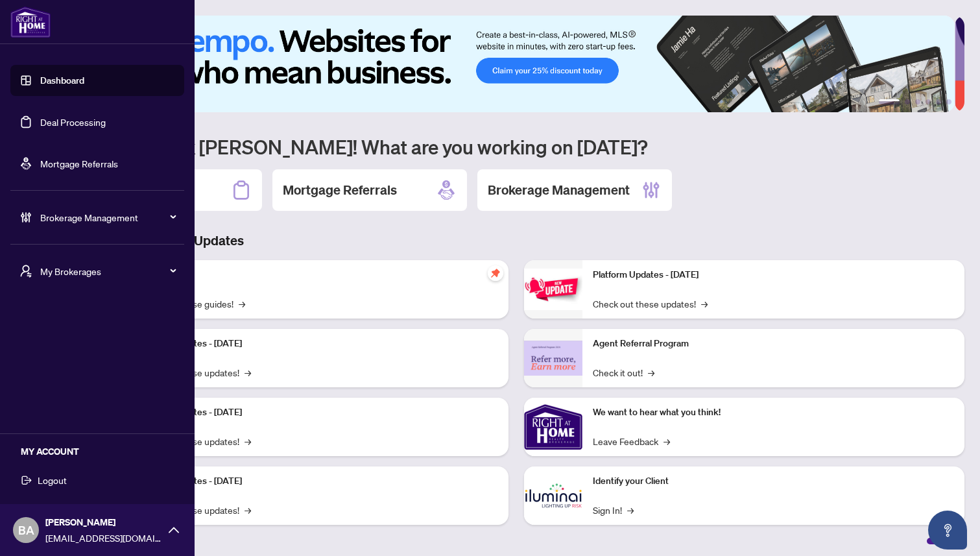 This screenshot has width=980, height=556. Describe the element at coordinates (515, 241) in the screenshot. I see `h3: Brokerage & Industry Updates` at that location.